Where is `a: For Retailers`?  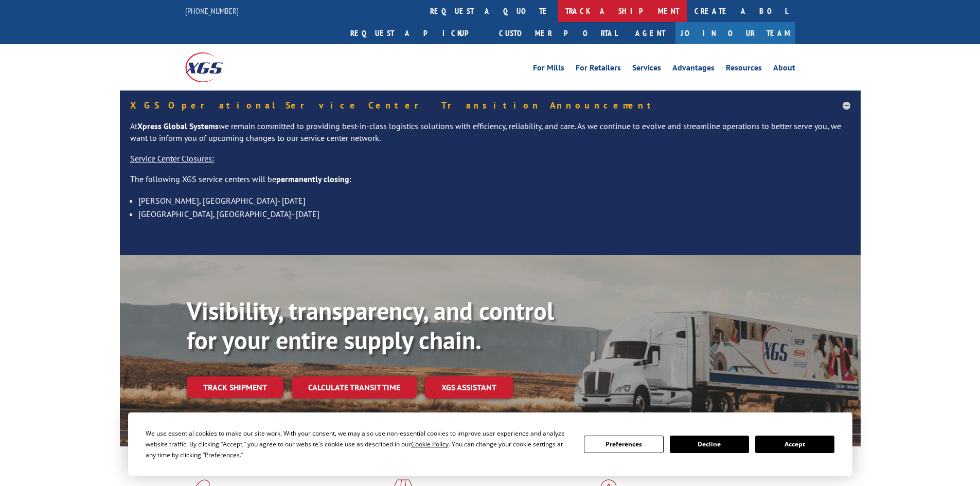 a: For Retailers is located at coordinates (598, 70).